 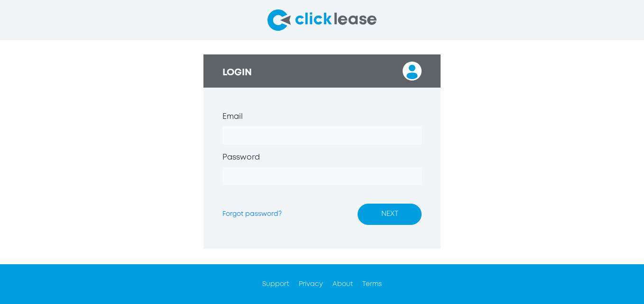 I want to click on button: NEXT, so click(x=389, y=214).